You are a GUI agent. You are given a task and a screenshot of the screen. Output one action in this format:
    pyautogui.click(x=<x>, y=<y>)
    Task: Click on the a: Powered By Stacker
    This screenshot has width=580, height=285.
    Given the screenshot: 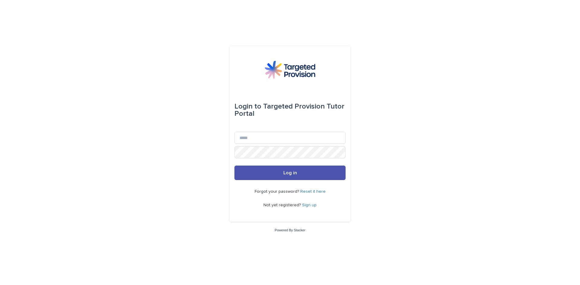 What is the action you would take?
    pyautogui.click(x=289, y=230)
    